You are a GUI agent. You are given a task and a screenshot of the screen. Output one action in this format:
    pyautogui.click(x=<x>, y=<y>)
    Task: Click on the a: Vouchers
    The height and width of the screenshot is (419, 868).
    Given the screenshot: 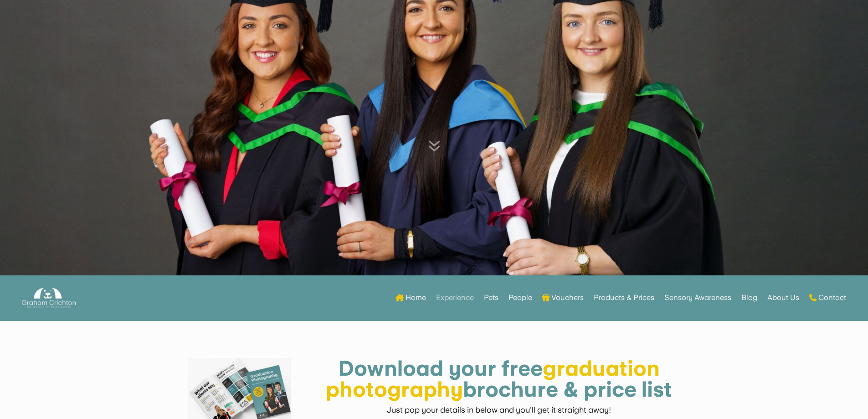 What is the action you would take?
    pyautogui.click(x=563, y=297)
    